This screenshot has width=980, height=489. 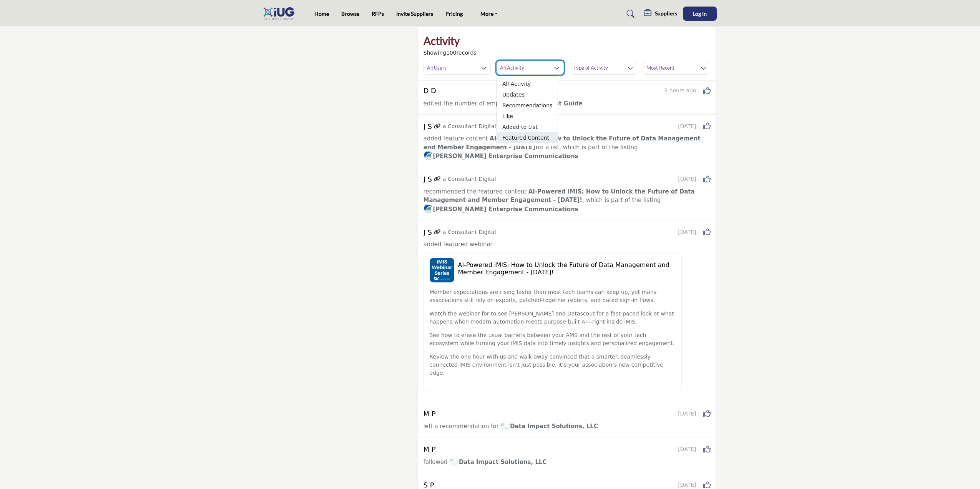 I want to click on span: Updates, so click(x=527, y=95).